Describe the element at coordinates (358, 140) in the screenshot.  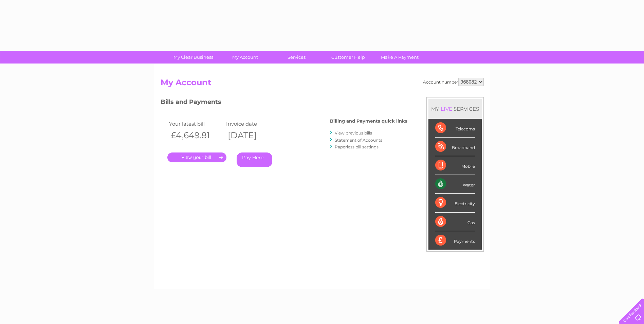
I see `a: Statement of Accounts` at that location.